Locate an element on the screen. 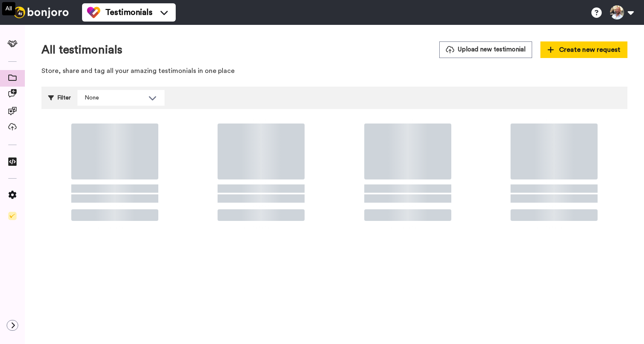 This screenshot has height=344, width=644. button: Upload new testimonial is located at coordinates (486, 49).